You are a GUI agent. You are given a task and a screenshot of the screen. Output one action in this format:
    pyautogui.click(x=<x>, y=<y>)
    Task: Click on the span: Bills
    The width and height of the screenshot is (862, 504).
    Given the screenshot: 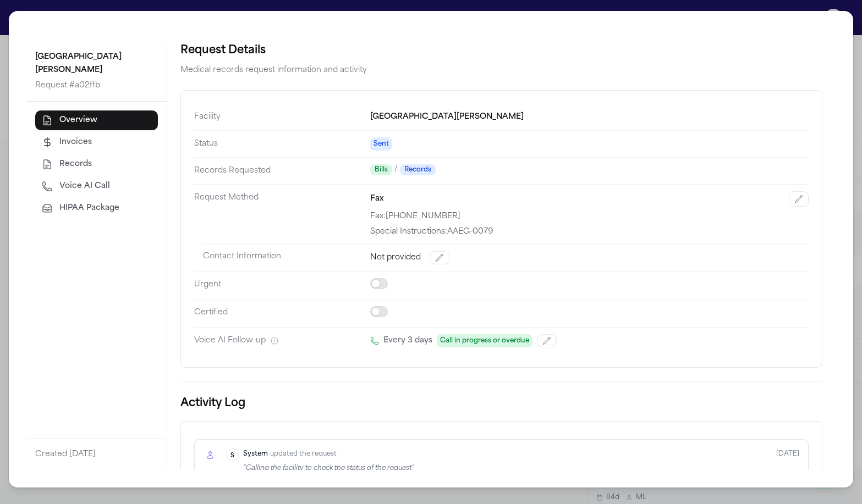 What is the action you would take?
    pyautogui.click(x=381, y=170)
    